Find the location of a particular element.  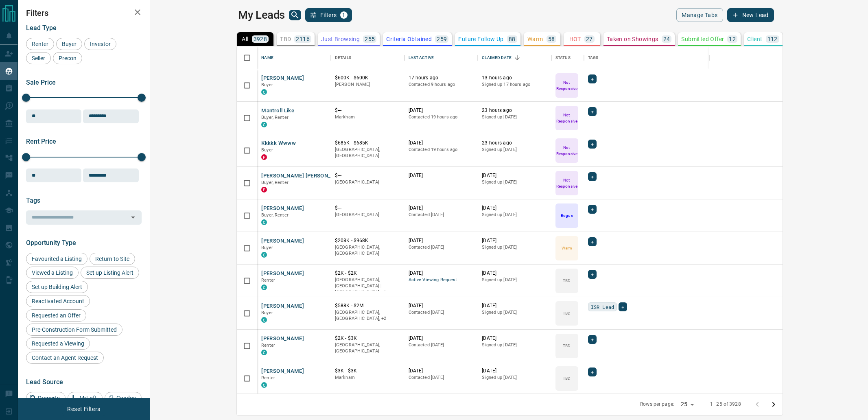

p: $208K - $968K is located at coordinates (367, 240).